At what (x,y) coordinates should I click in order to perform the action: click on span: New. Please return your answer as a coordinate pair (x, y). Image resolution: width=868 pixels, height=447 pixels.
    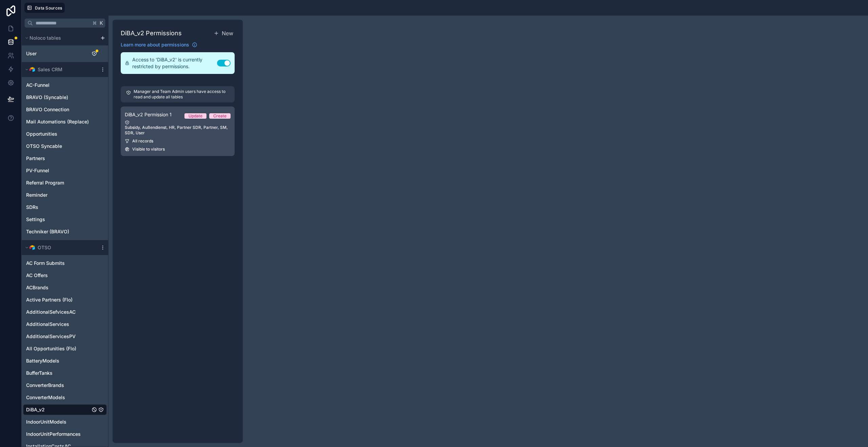
    Looking at the image, I should click on (227, 33).